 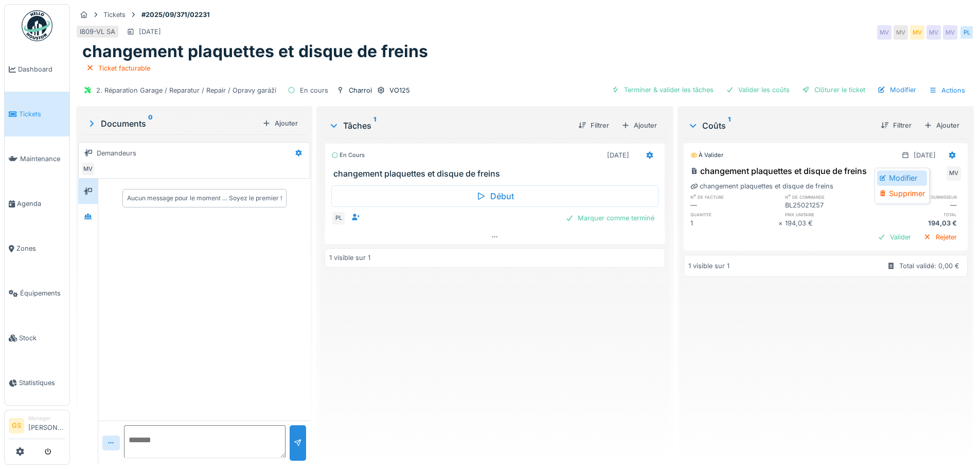 What do you see at coordinates (929, 265) in the screenshot?
I see `div: Total validé: 0,00 €` at bounding box center [929, 265].